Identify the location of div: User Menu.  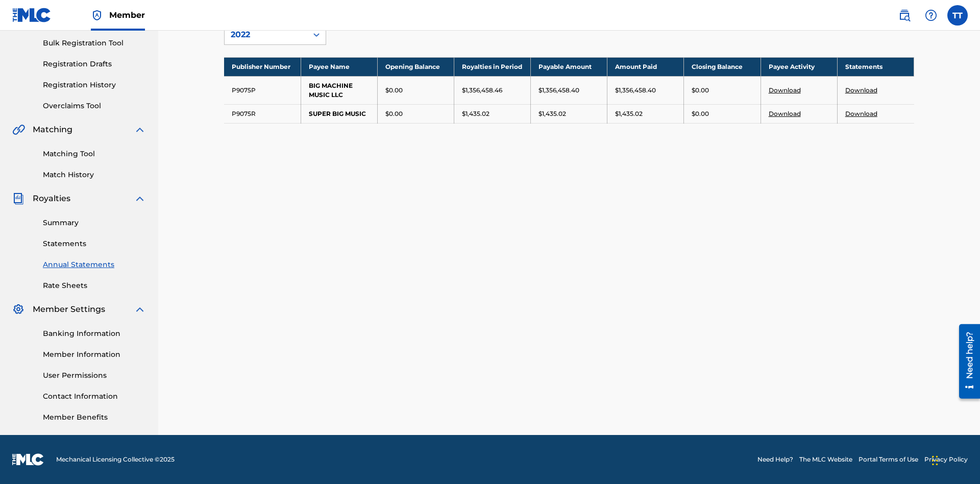
(958, 16).